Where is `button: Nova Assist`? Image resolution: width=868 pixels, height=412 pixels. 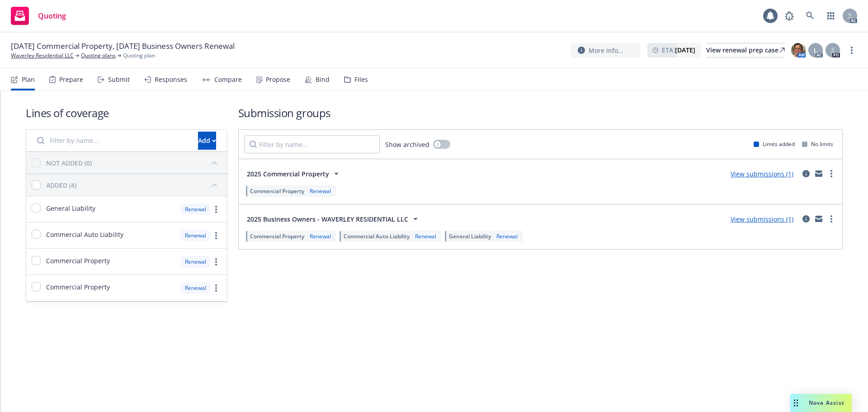 button: Nova Assist is located at coordinates (822, 403).